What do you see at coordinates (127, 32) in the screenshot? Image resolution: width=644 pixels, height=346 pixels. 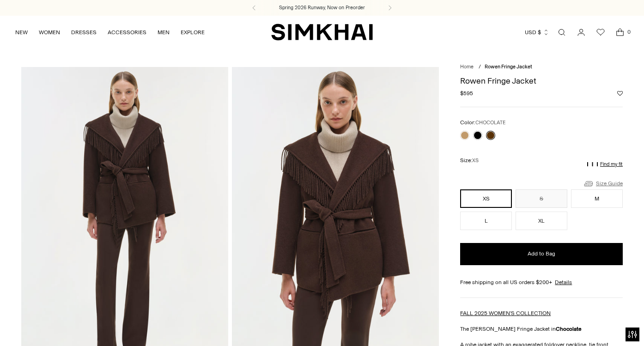 I see `a: ACCESSORIES` at bounding box center [127, 32].